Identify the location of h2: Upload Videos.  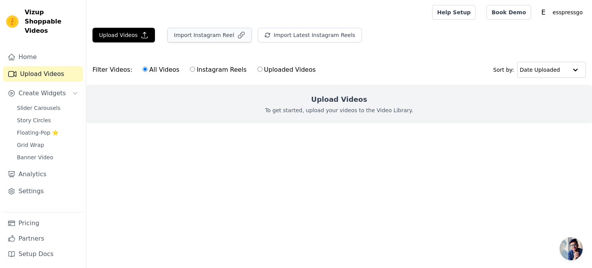
(339, 99).